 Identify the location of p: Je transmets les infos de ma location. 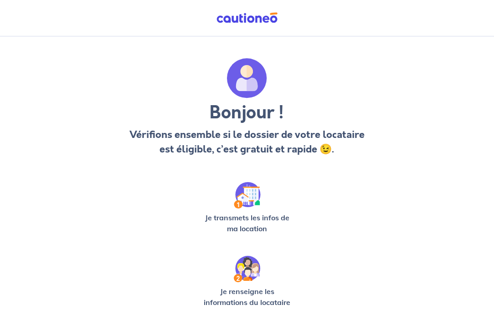
(247, 223).